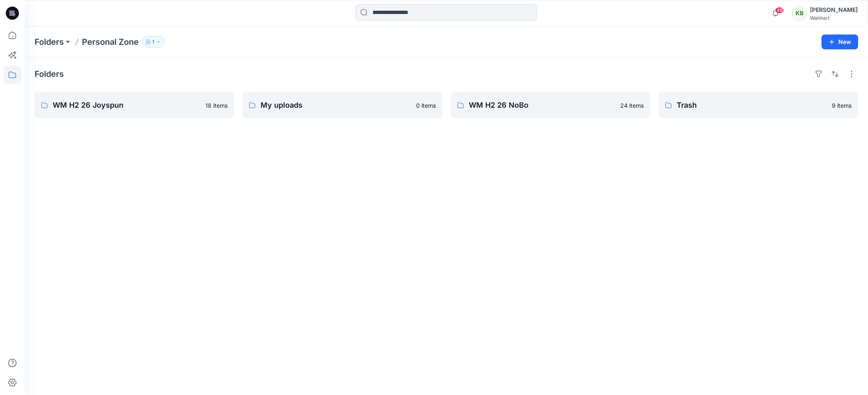 This screenshot has height=395, width=868. What do you see at coordinates (153, 42) in the screenshot?
I see `p: 1` at bounding box center [153, 42].